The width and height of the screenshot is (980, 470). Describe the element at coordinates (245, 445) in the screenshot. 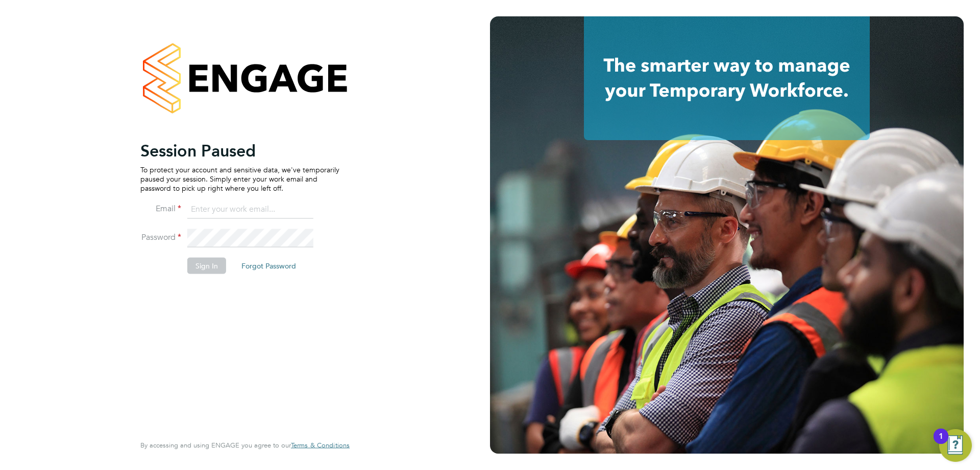

I see `span: By accessing and using ENGAGE you agree to our` at that location.